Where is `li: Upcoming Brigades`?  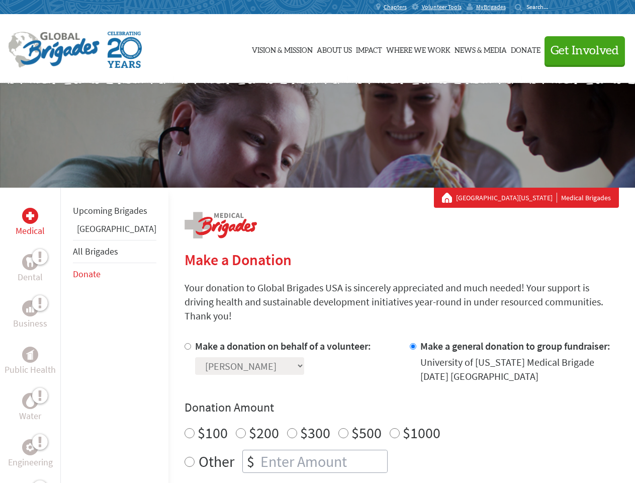 li: Upcoming Brigades is located at coordinates (115, 211).